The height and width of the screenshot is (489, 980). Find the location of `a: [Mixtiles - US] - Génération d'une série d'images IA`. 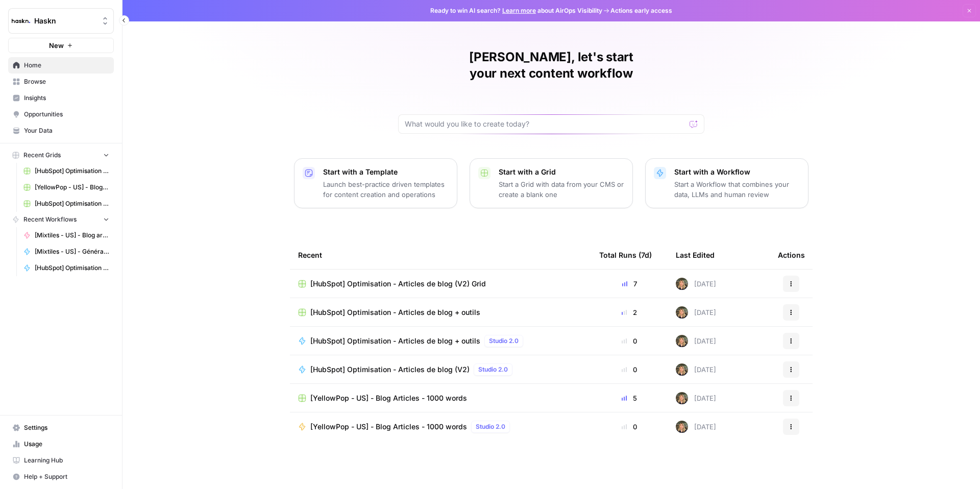

a: [Mixtiles - US] - Génération d'une série d'images IA is located at coordinates (66, 252).